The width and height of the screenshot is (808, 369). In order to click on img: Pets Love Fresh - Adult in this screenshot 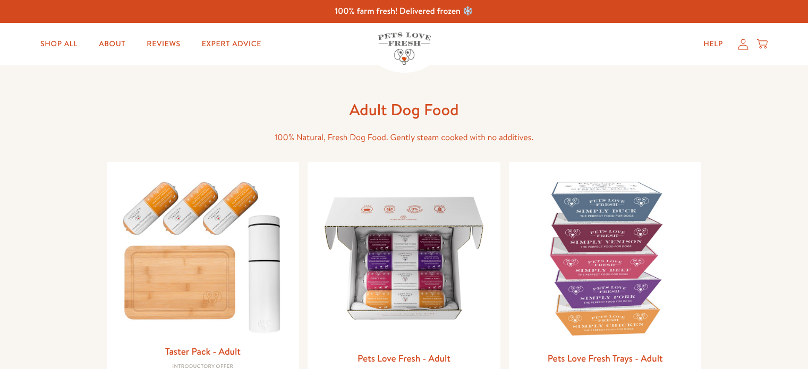, I will do `click(404, 258)`.